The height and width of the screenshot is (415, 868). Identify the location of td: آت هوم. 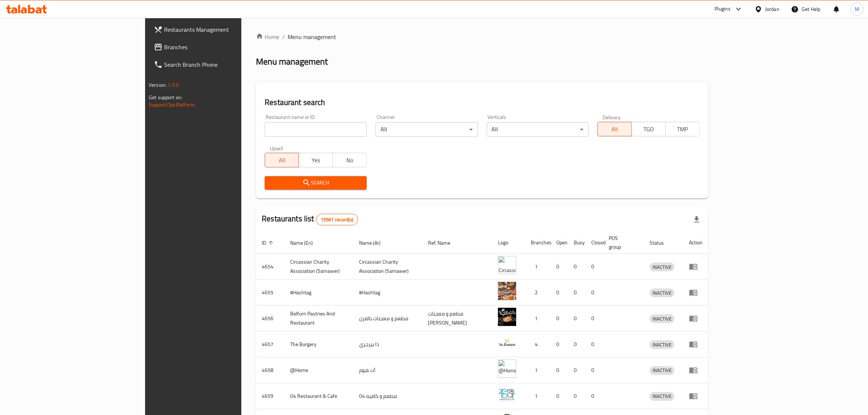
(388, 370).